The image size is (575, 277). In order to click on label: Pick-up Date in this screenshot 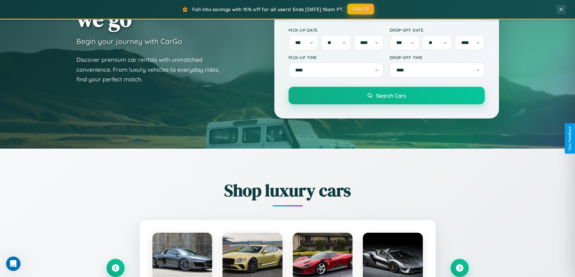, I will do `click(336, 30)`.